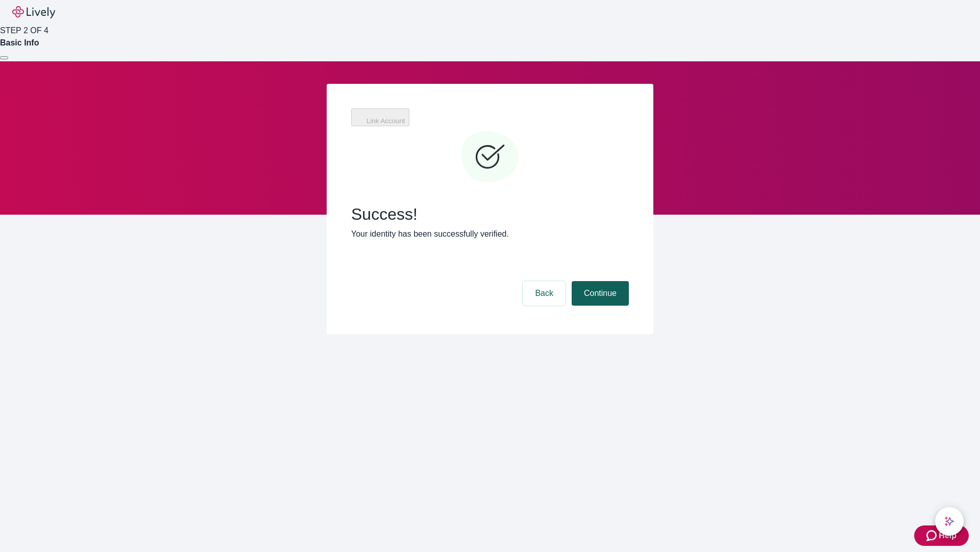 The image size is (980, 552). Describe the element at coordinates (490, 214) in the screenshot. I see `span: Success!` at that location.